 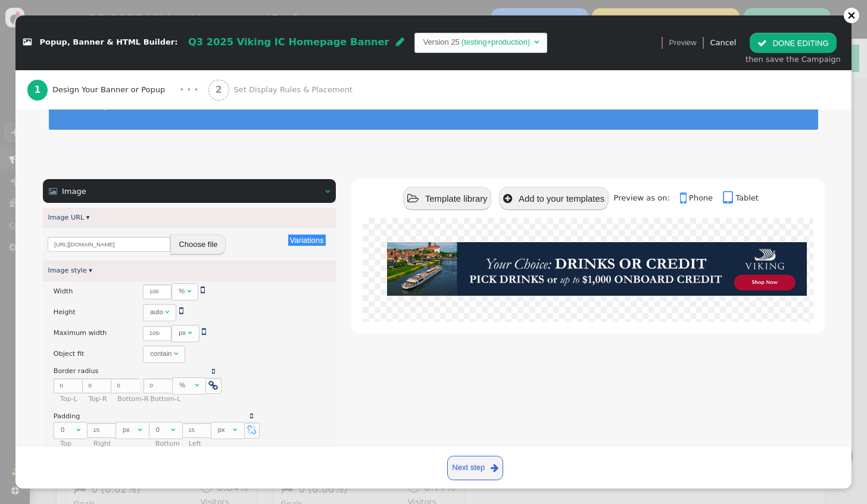 I want to click on a: Next step, so click(x=475, y=468).